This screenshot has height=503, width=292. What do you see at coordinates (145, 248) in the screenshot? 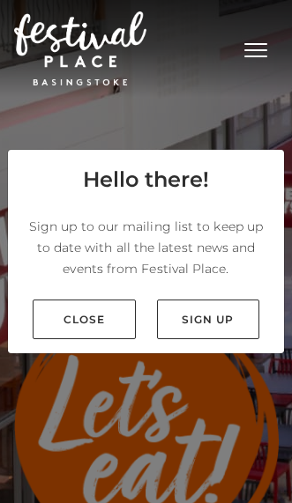
I see `p: Sign up to our mailing list to keep up to date with all the latest news and events from Festival ...` at bounding box center [145, 248].